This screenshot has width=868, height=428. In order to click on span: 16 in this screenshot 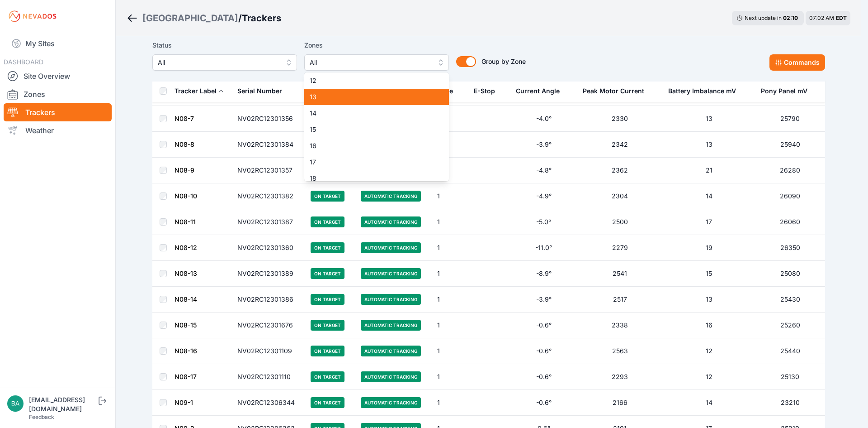, I will do `click(371, 146)`.